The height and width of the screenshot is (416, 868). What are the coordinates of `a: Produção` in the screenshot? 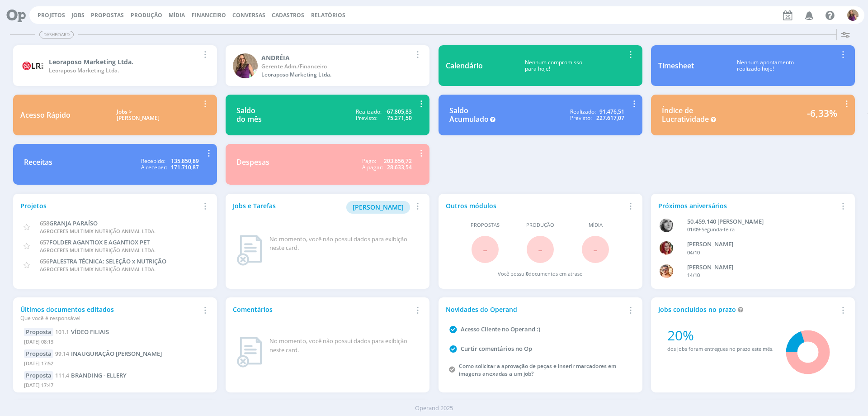 It's located at (147, 15).